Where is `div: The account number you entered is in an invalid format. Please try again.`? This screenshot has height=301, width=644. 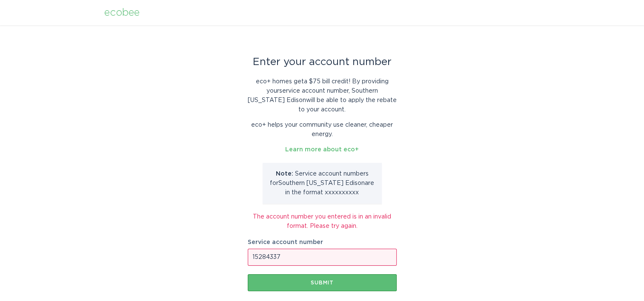
div: The account number you entered is in an invalid format. Please try again. is located at coordinates (322, 222).